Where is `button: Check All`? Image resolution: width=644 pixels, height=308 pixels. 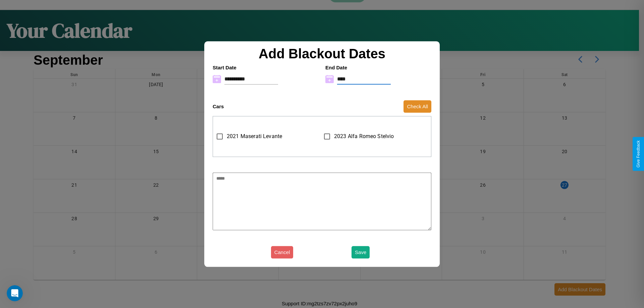
button: Check All is located at coordinates (417, 107).